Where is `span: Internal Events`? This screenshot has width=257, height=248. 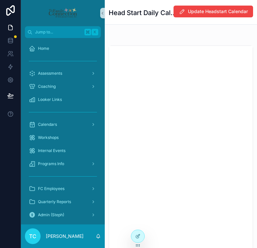 span: Internal Events is located at coordinates (52, 151).